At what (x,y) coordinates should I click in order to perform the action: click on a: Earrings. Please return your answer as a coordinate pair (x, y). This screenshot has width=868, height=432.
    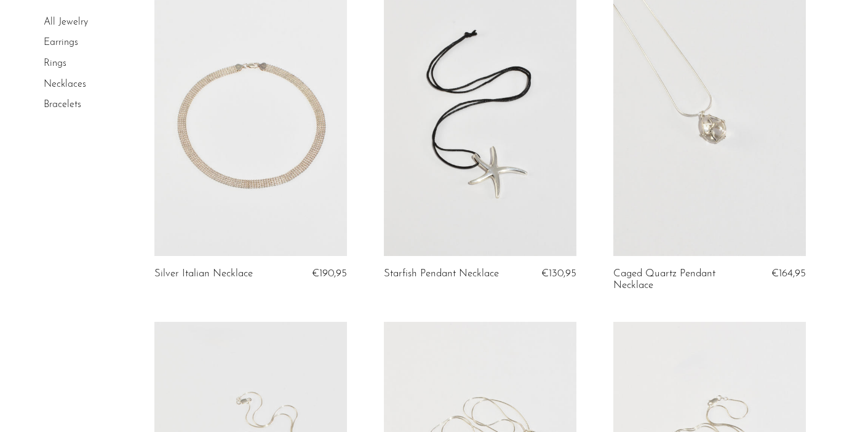
    Looking at the image, I should click on (61, 43).